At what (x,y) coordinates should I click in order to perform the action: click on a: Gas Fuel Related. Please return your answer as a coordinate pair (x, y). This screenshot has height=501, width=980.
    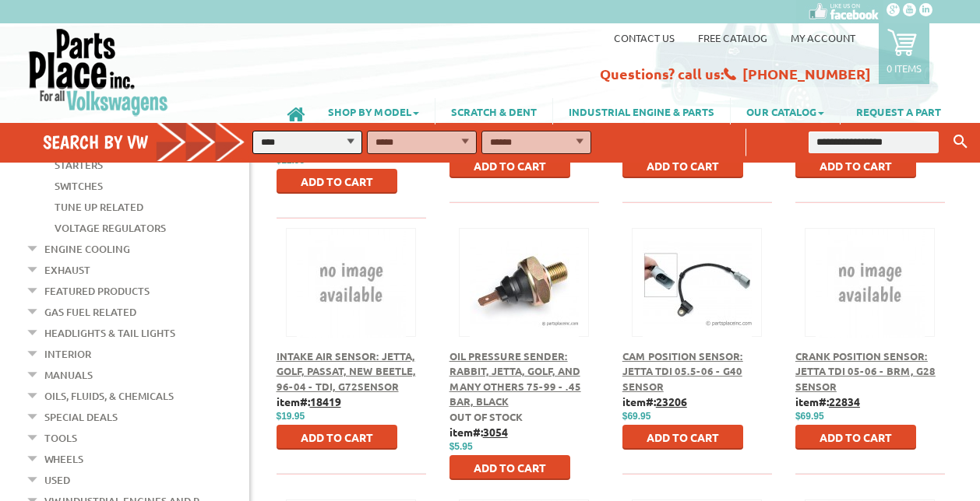
    Looking at the image, I should click on (91, 312).